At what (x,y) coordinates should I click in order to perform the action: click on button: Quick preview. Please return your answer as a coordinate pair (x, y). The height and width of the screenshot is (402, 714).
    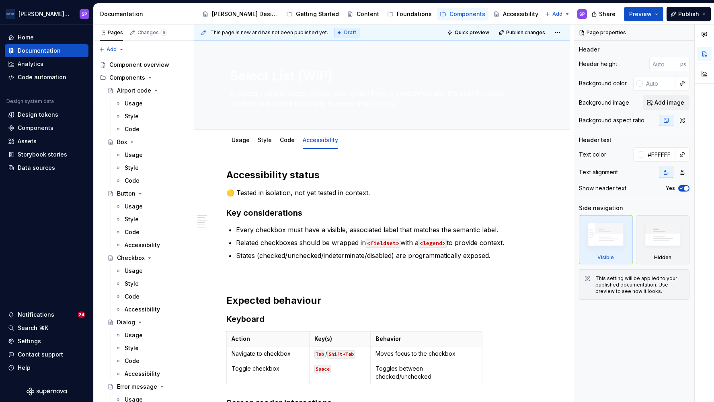
    Looking at the image, I should click on (469, 33).